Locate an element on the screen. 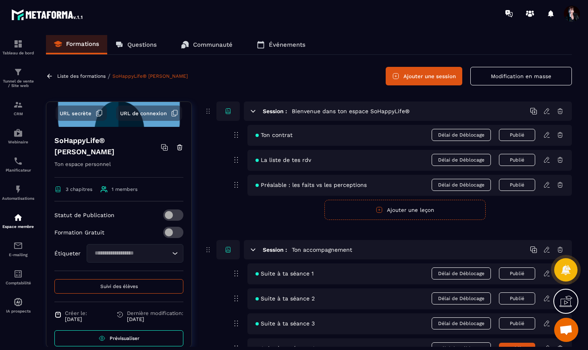 This screenshot has height=350, width=588. p: Étiqueter is located at coordinates (67, 253).